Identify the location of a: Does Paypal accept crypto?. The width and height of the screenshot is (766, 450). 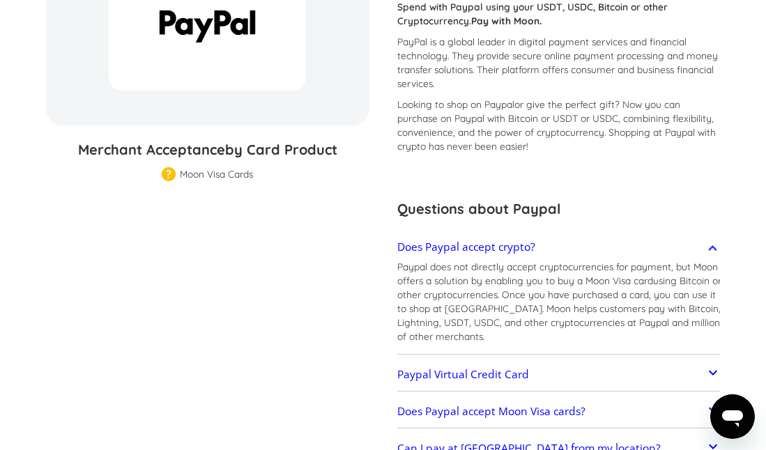
(559, 247).